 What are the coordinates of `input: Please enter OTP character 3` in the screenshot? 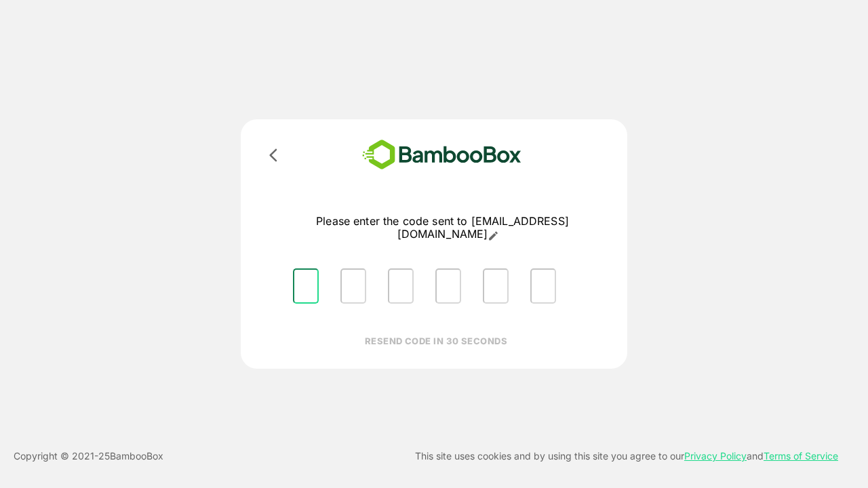 It's located at (401, 286).